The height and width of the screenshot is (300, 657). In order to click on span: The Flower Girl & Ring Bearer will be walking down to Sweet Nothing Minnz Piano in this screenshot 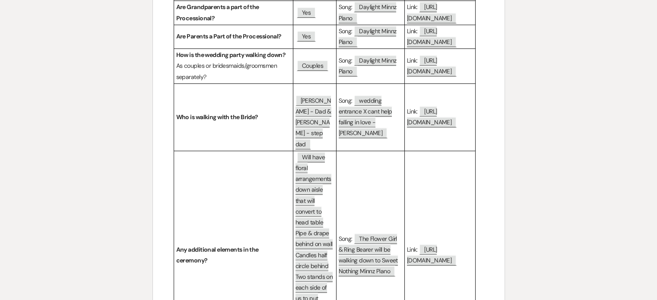, I will do `click(368, 255)`.